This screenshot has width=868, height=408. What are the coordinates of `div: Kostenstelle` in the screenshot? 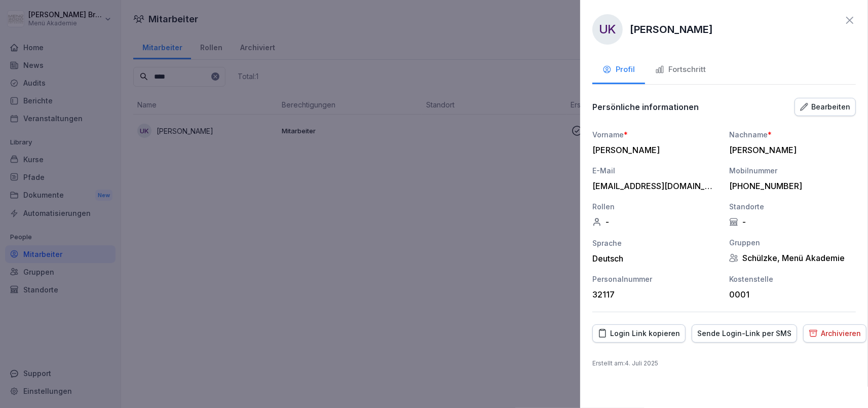 It's located at (793, 279).